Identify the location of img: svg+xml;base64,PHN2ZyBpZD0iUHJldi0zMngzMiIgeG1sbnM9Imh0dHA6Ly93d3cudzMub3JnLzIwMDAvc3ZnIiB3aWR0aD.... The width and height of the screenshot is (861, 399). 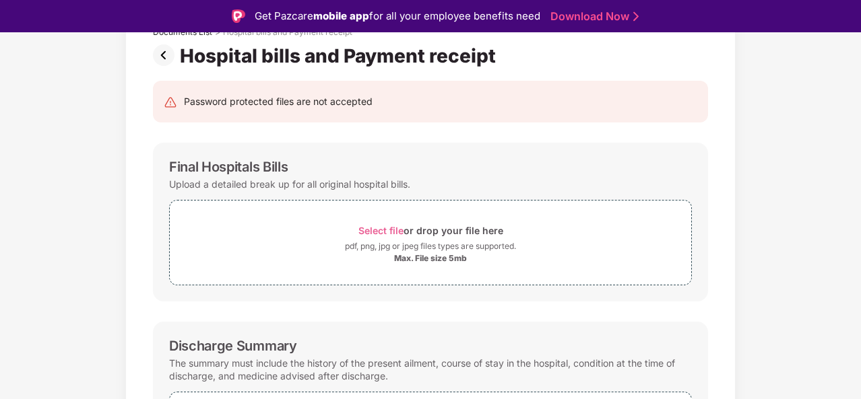
(166, 55).